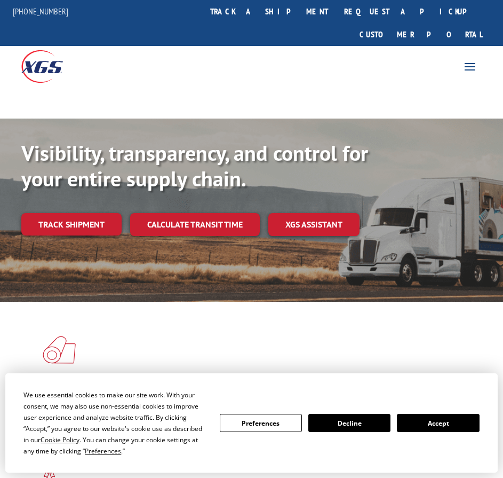 This screenshot has height=478, width=503. What do you see at coordinates (59, 350) in the screenshot?
I see `img: xgs-icon-total-supply-chain-intelligence-red` at bounding box center [59, 350].